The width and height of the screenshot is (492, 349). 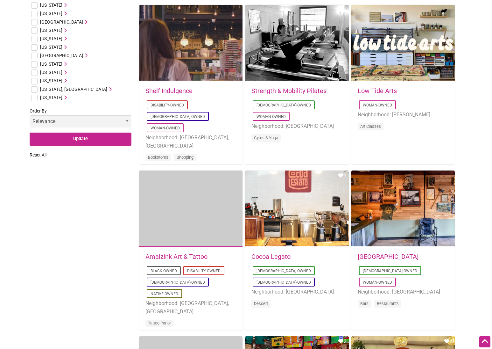 What do you see at coordinates (371, 126) in the screenshot?
I see `a: Art Classes` at bounding box center [371, 126].